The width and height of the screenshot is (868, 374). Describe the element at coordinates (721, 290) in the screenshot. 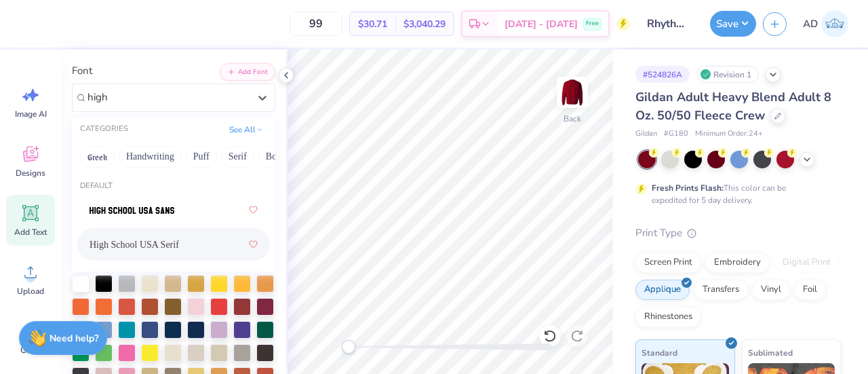

I see `div: Transfers` at that location.